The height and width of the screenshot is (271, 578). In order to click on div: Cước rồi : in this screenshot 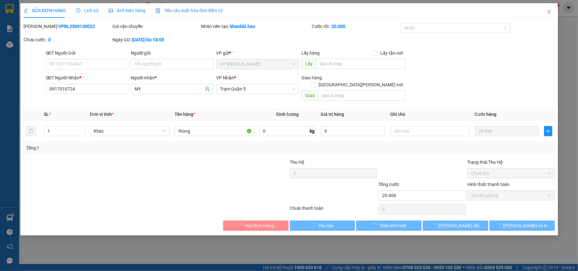, I will do `click(355, 26)`.